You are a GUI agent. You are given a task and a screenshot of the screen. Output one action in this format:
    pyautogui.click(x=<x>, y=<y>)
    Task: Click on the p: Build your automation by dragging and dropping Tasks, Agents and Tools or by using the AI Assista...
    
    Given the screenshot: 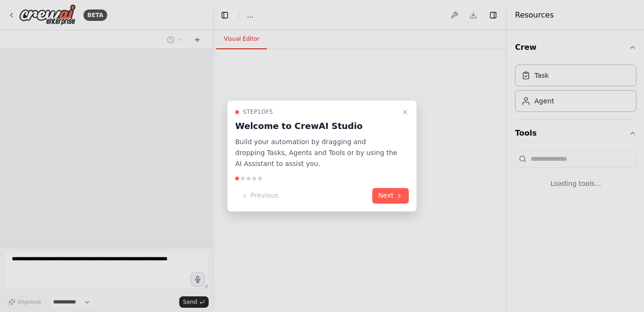 What is the action you would take?
    pyautogui.click(x=316, y=153)
    